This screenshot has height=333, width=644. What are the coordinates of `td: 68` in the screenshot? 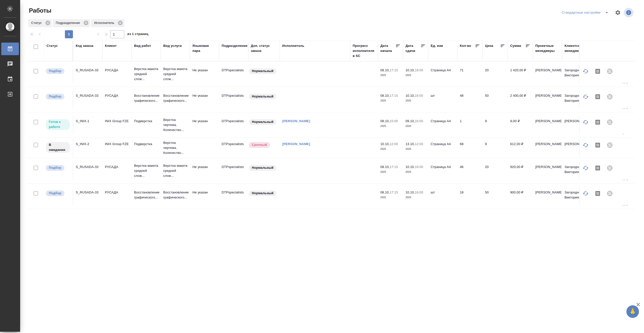 It's located at (470, 148).